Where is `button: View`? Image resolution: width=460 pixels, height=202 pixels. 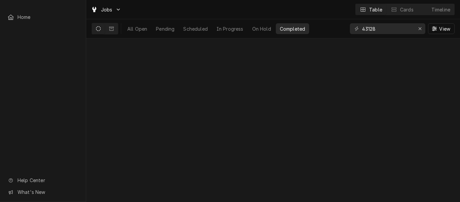 button: View is located at coordinates (441, 29).